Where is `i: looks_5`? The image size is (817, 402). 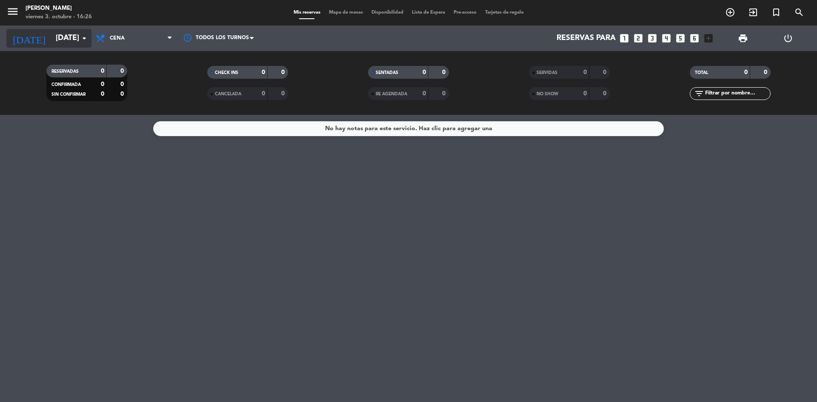 i: looks_5 is located at coordinates (680, 38).